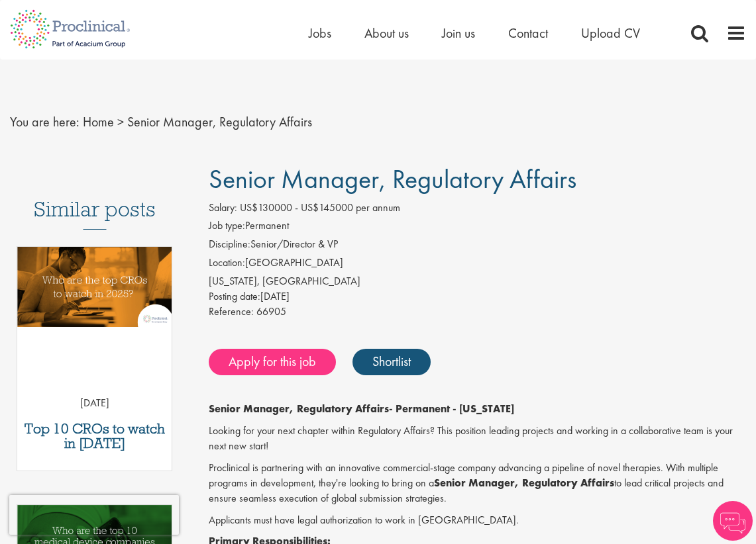 The width and height of the screenshot is (756, 544). What do you see at coordinates (229, 244) in the screenshot?
I see `label: Discipline:` at bounding box center [229, 244].